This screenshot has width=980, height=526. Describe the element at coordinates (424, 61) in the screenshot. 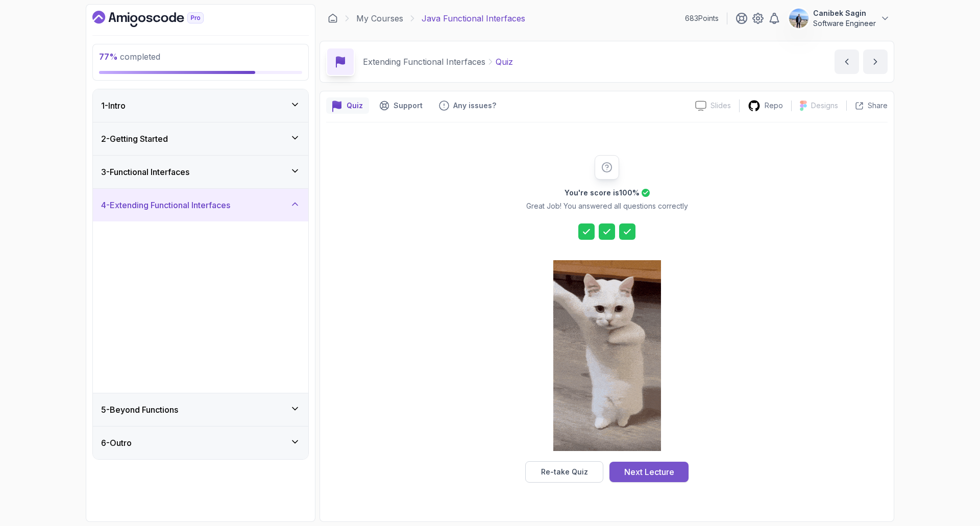

I see `p: Extending Functional Interfaces` at that location.